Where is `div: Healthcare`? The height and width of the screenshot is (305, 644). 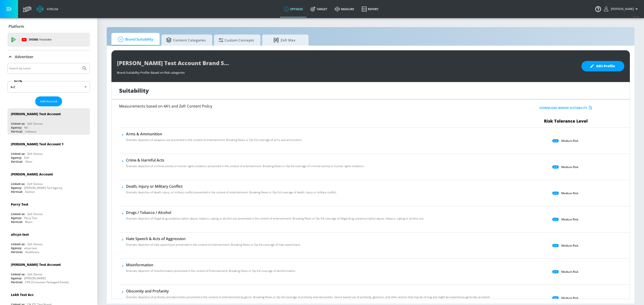
div: Healthcare is located at coordinates (32, 252).